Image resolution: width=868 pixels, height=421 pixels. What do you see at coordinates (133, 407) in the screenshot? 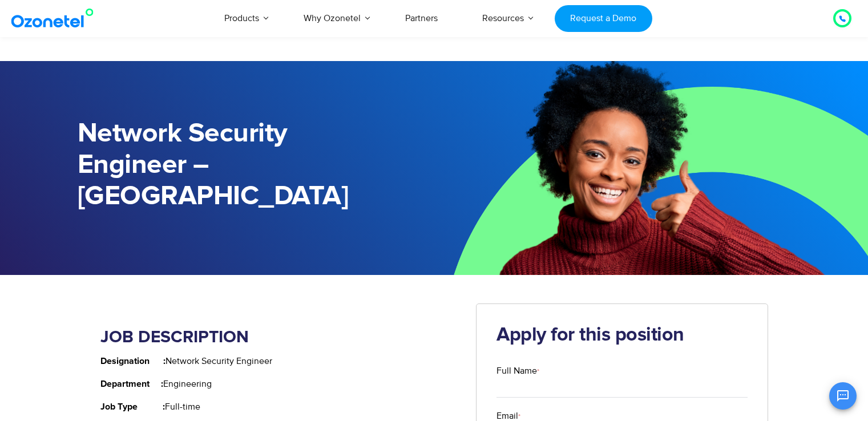
I see `strong: Job Type :` at bounding box center [133, 407].